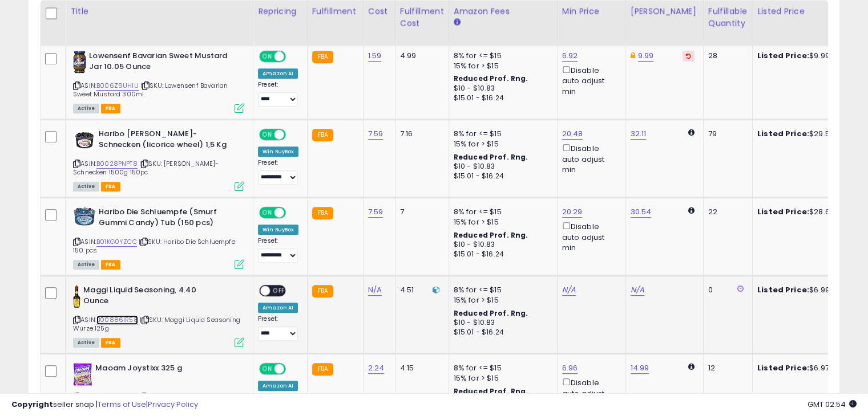  I want to click on span: | SKU: Haribo Die Schluempfe 150 pcs, so click(154, 246).